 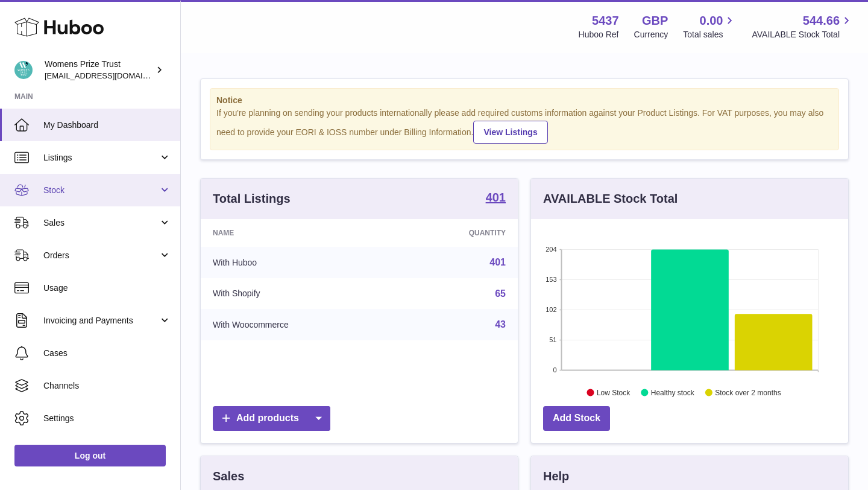 What do you see at coordinates (90, 455) in the screenshot?
I see `a: Log out` at bounding box center [90, 455].